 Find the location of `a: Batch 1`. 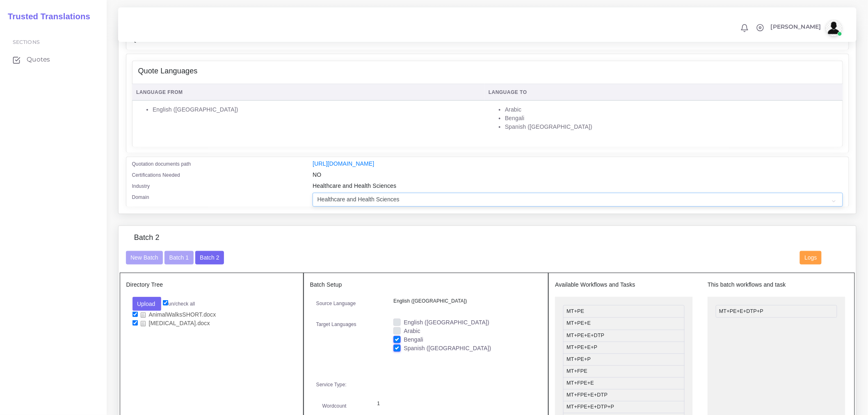

a: Batch 1 is located at coordinates (179, 257).